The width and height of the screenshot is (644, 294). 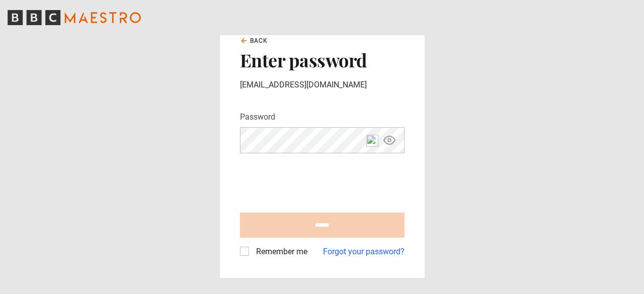 I want to click on a: Back, so click(x=254, y=41).